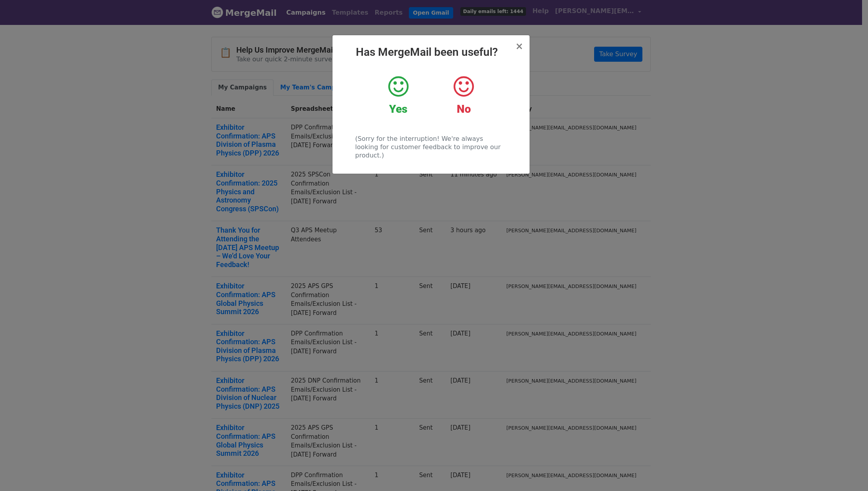  I want to click on h2: Has MergeMail been useful?, so click(432, 52).